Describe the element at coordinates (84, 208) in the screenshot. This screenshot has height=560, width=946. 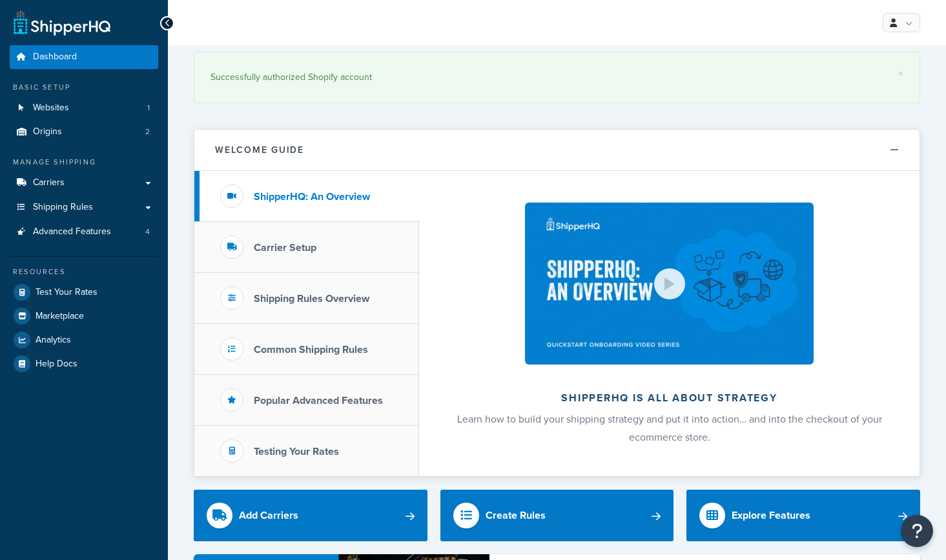
I see `li: Shipping Rules` at that location.